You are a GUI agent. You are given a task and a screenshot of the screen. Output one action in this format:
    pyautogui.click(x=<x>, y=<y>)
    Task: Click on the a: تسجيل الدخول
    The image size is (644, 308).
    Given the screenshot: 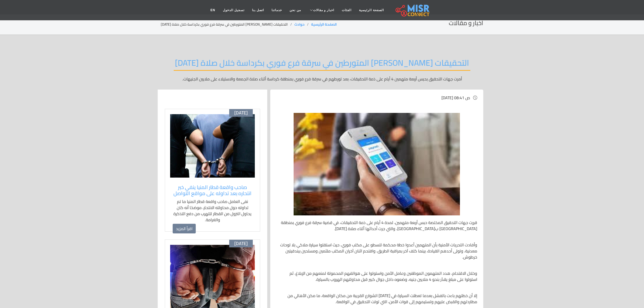 What is the action you would take?
    pyautogui.click(x=233, y=10)
    